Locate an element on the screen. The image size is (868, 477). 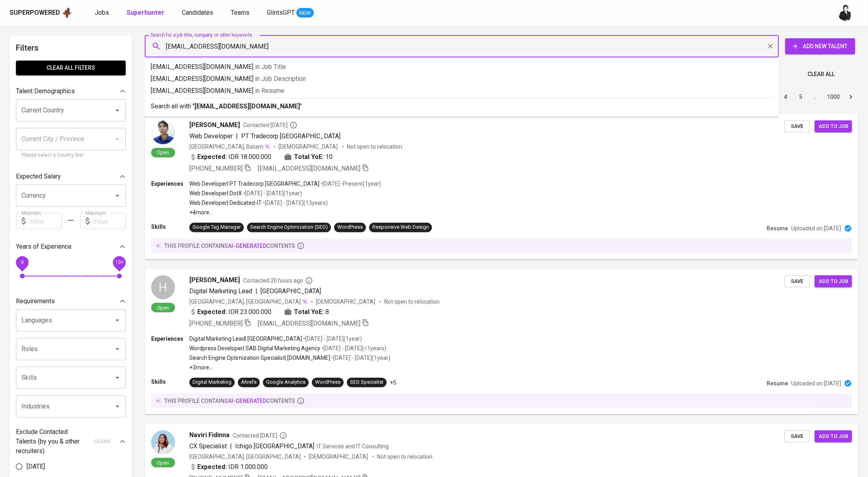
span: IT Services and IT Consulting is located at coordinates (353, 446).